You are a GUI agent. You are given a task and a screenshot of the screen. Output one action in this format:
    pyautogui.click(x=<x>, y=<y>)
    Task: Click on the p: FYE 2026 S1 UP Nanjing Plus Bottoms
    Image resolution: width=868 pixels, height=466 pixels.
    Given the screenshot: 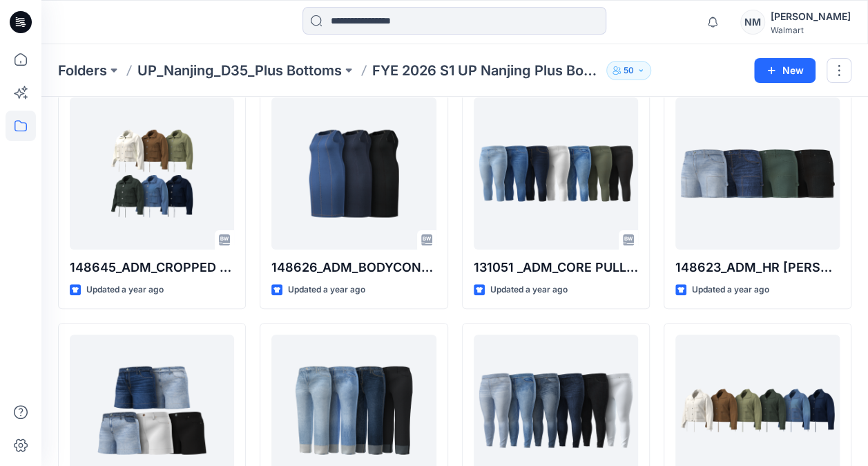 What is the action you would take?
    pyautogui.click(x=486, y=70)
    